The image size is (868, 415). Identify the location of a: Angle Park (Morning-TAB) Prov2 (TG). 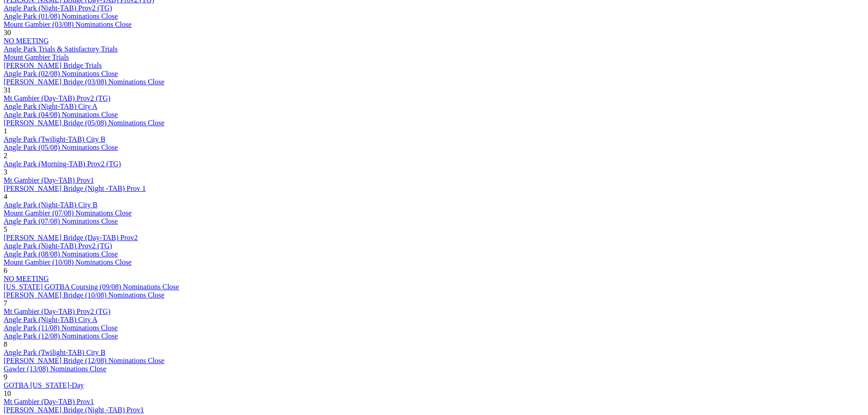
(62, 163).